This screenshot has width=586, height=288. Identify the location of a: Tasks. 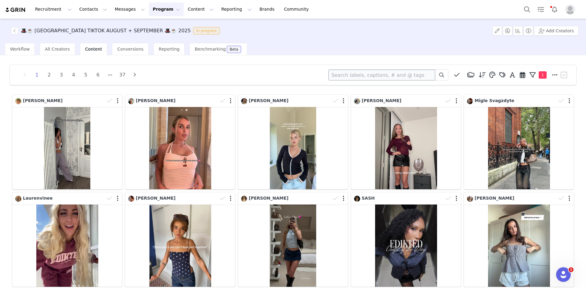
(541, 9).